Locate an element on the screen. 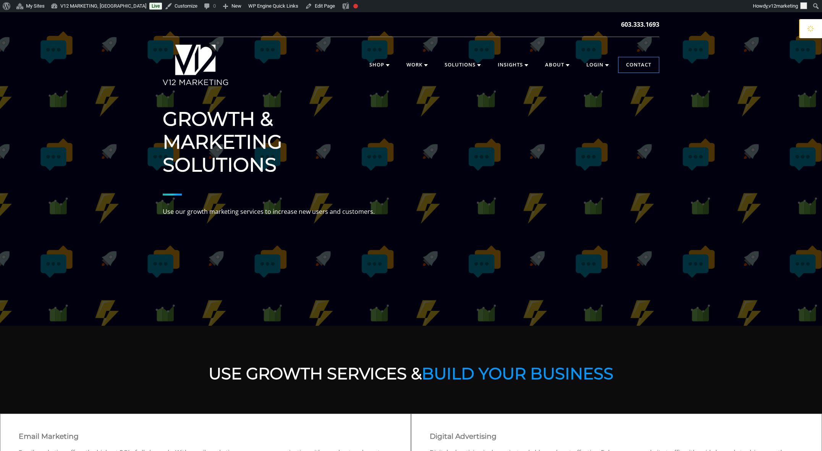 Image resolution: width=822 pixels, height=451 pixels. span: Build Your Business is located at coordinates (517, 373).